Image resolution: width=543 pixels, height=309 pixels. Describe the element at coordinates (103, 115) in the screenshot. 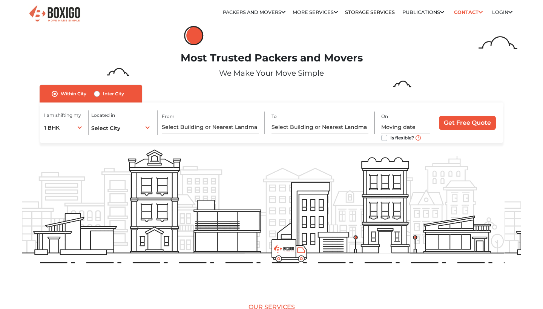

I see `label: Located in` at that location.